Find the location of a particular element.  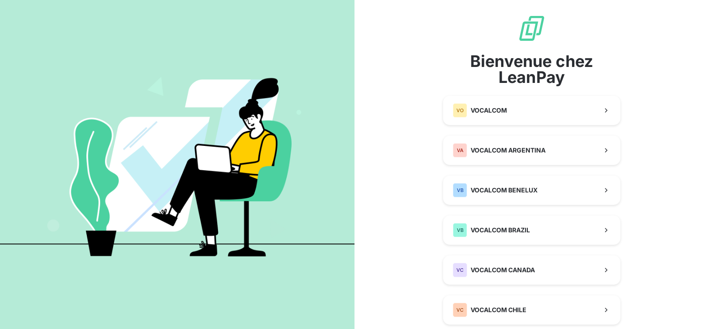

button: VAVOCALCOM ARGENTINA is located at coordinates (532, 150).